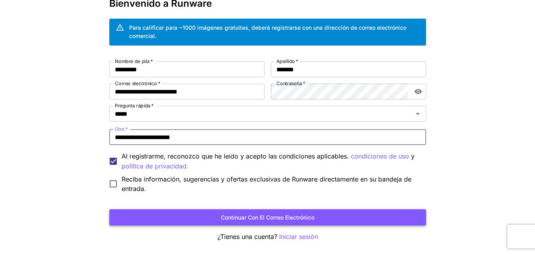 This screenshot has width=535, height=254. I want to click on button: Continuar con el correo electrónico, so click(268, 217).